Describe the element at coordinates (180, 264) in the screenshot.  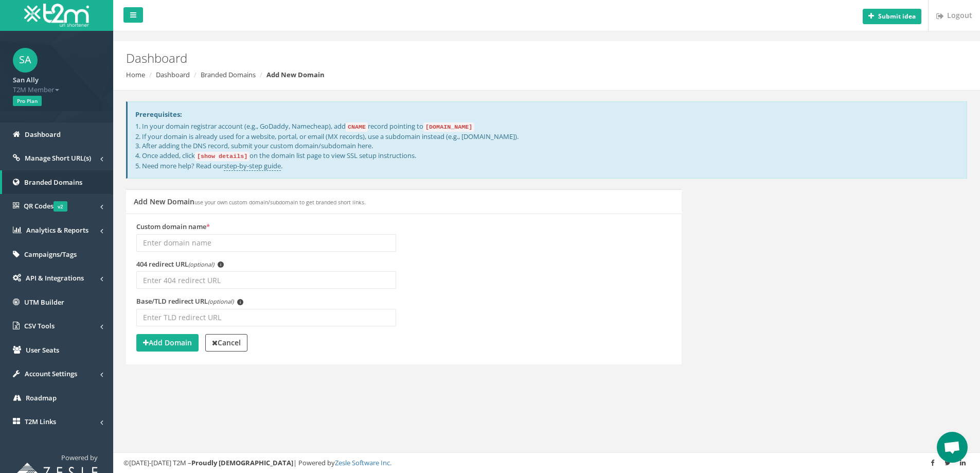
I see `label: 404 redirect URL` at that location.